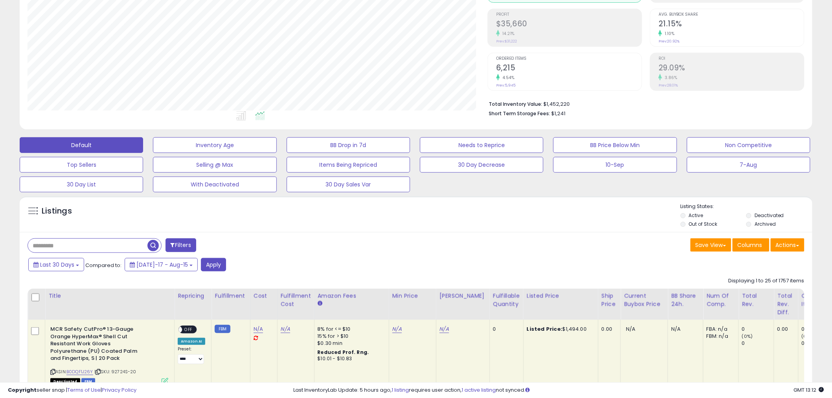 This screenshot has width=832, height=398. Describe the element at coordinates (807, 336) in the screenshot. I see `small: (0%)` at that location.